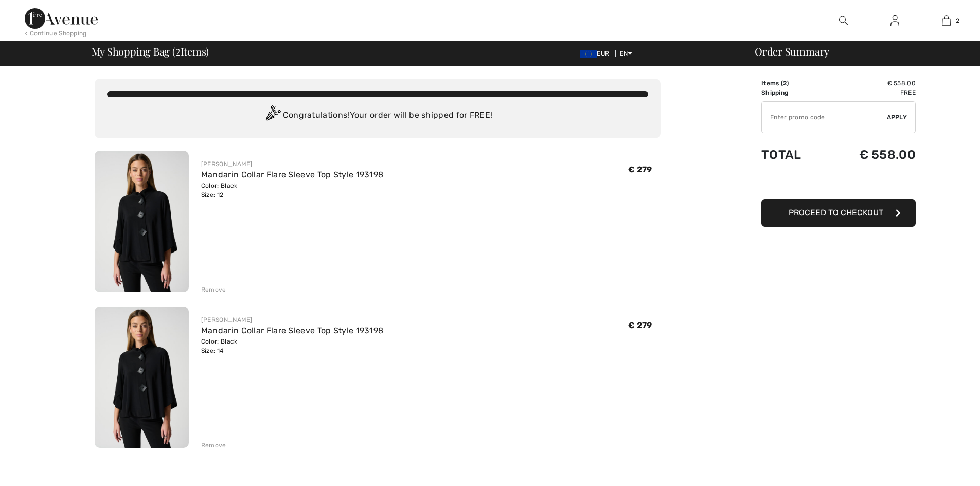 This screenshot has width=980, height=486. What do you see at coordinates (56, 34) in the screenshot?
I see `div: < Continue Shopping` at bounding box center [56, 34].